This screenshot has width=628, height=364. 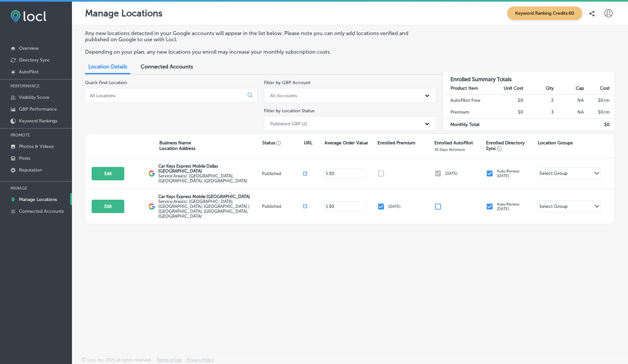 I want to click on p: Keyword Rankings, so click(x=38, y=120).